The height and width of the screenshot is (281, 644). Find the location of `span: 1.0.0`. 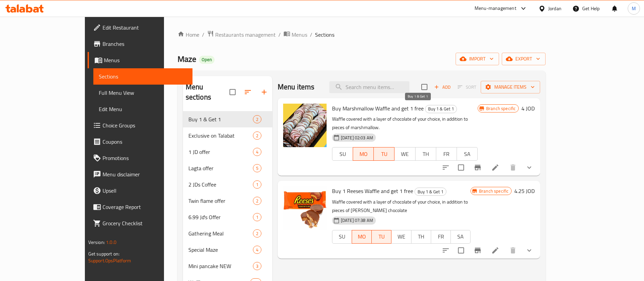

span: 1.0.0 is located at coordinates (111, 242).